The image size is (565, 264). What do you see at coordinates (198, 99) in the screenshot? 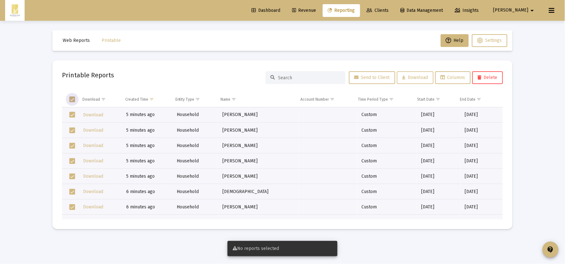
I see `span: Show filter options for column 'Entity Type'` at bounding box center [198, 99].